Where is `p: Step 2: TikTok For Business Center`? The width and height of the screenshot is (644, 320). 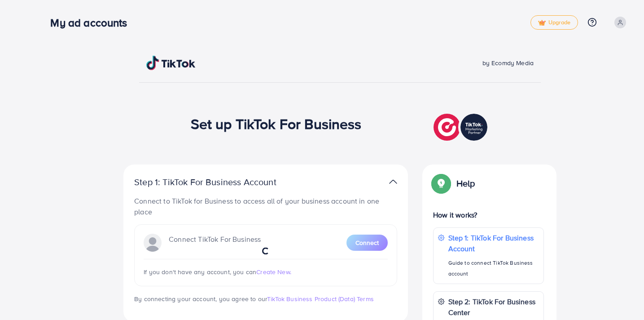
p: Step 2: TikTok For Business Center is located at coordinates (494, 307).